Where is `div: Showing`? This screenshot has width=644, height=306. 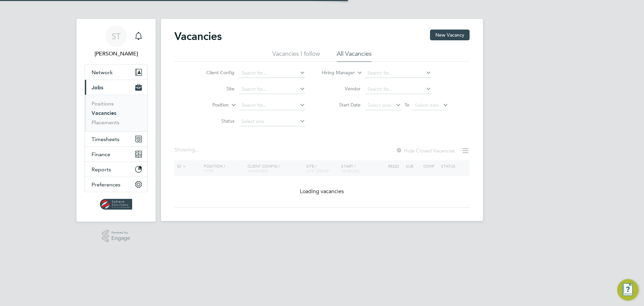
div: Showing is located at coordinates (187, 150).